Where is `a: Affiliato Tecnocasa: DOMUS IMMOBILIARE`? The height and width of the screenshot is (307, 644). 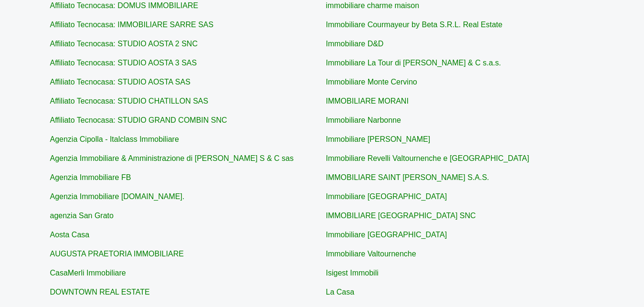
a: Affiliato Tecnocasa: DOMUS IMMOBILIARE is located at coordinates (124, 5).